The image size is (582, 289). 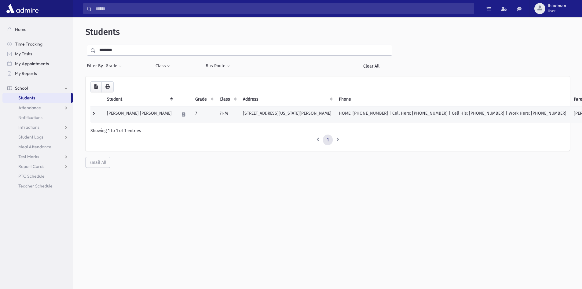 What do you see at coordinates (38, 186) in the screenshot?
I see `a: Teacher Schedule` at bounding box center [38, 186].